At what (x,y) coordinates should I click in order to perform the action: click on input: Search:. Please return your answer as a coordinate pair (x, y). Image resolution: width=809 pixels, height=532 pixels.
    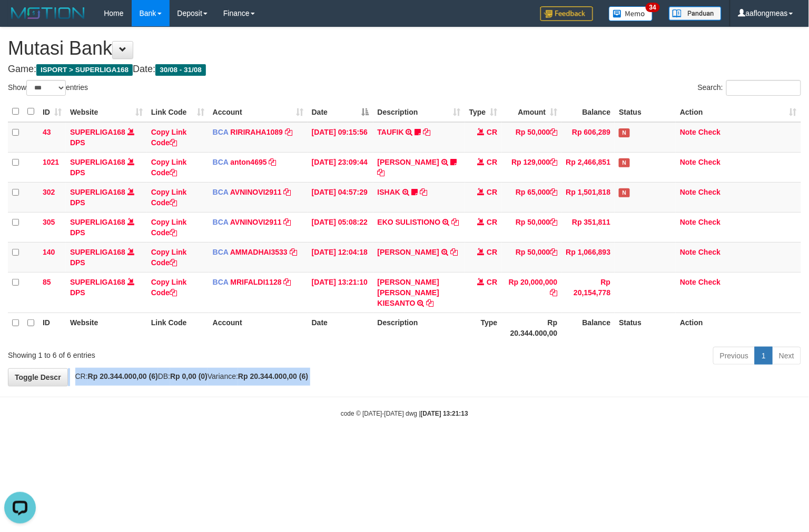
    Looking at the image, I should click on (764, 88).